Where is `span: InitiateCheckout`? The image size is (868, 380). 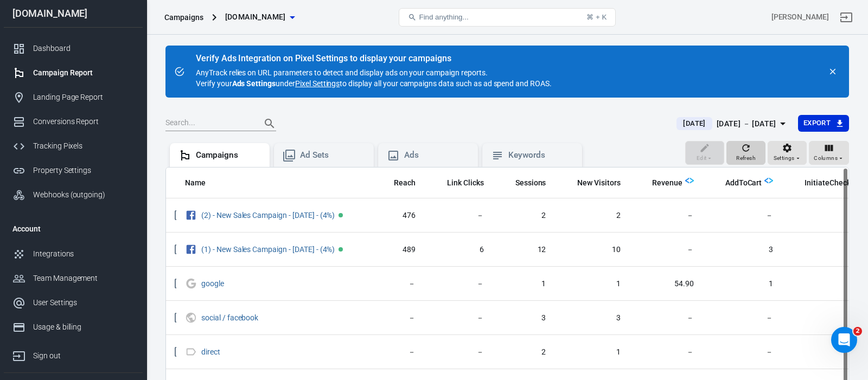 span: InitiateCheckout is located at coordinates (825, 184).